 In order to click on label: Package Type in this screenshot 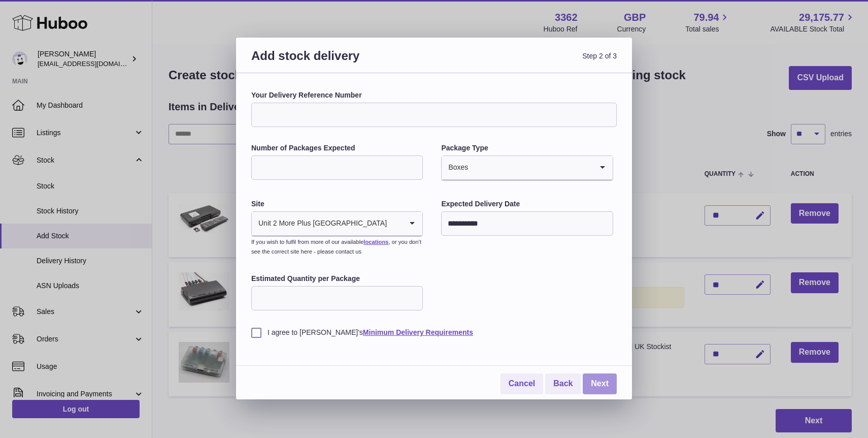, I will do `click(527, 148)`.